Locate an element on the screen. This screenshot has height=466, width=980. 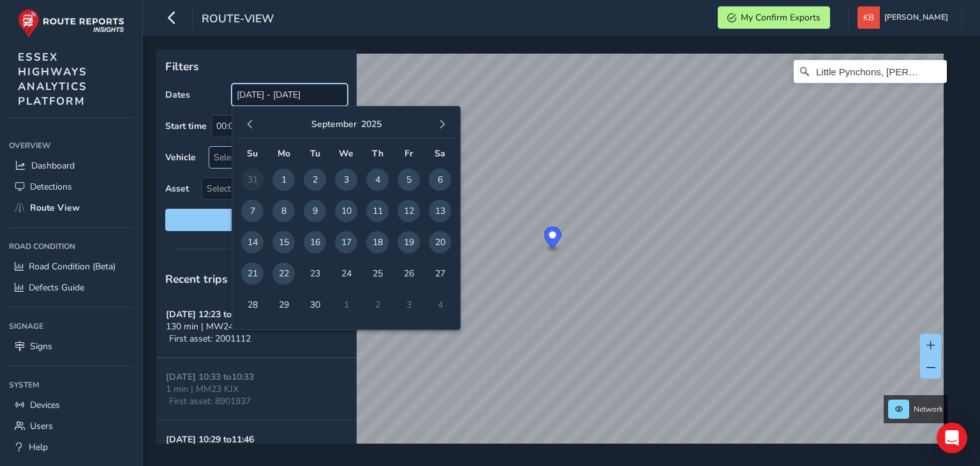
div: Road Condition is located at coordinates (71, 247).